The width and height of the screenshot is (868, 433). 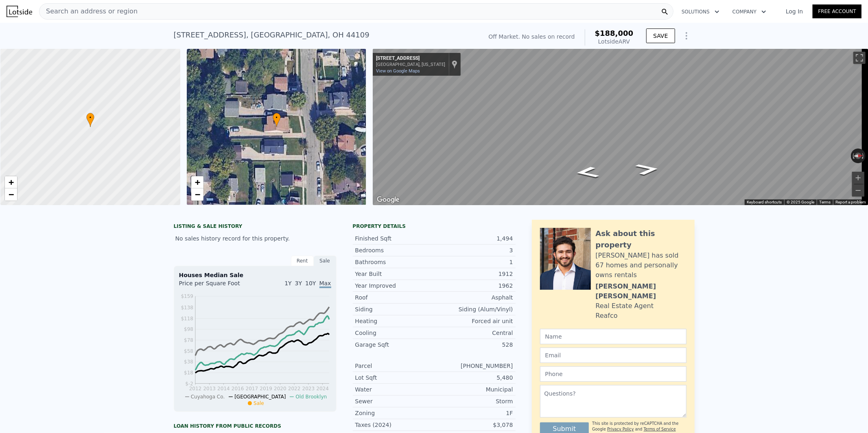 I want to click on img: Google, so click(x=388, y=200).